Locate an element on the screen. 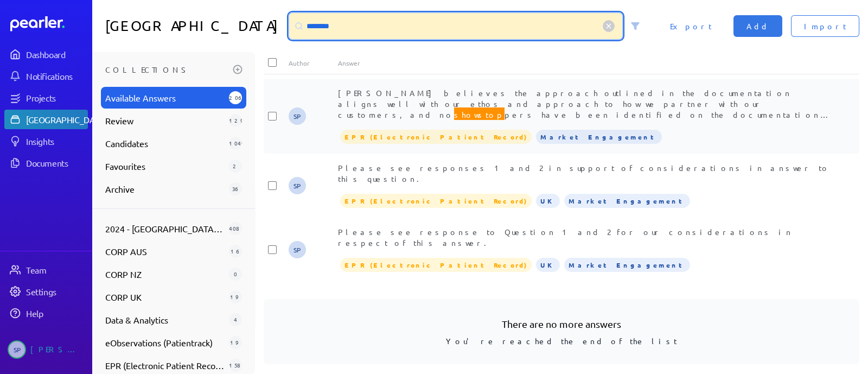 This screenshot has height=374, width=868. span: Add is located at coordinates (758, 26).